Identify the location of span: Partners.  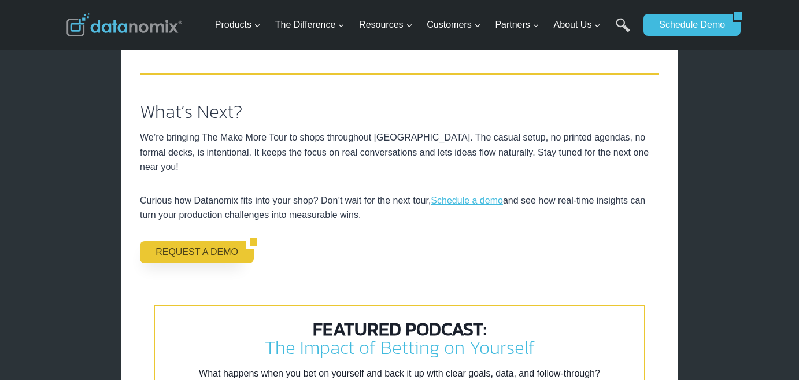
(517, 25).